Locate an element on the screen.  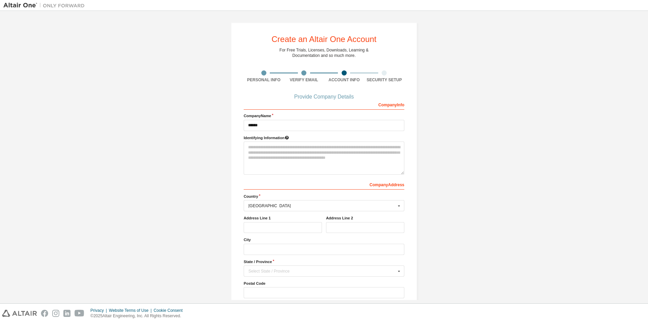
div: Website Terms of Use is located at coordinates (131, 311).